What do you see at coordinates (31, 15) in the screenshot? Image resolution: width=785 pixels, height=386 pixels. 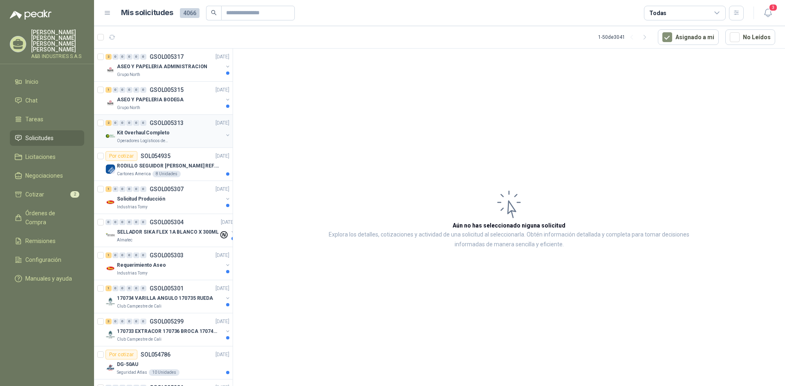 I see `img: Logo peakr` at bounding box center [31, 15].